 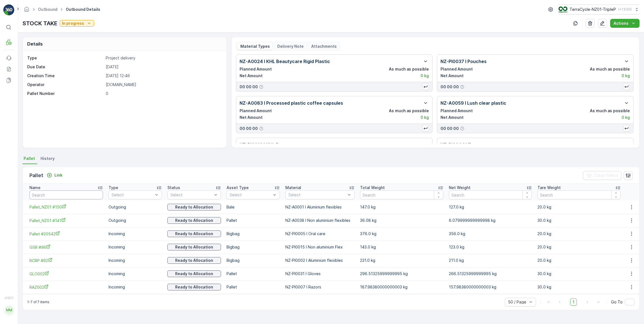 I want to click on span: GSB #96, so click(x=66, y=247).